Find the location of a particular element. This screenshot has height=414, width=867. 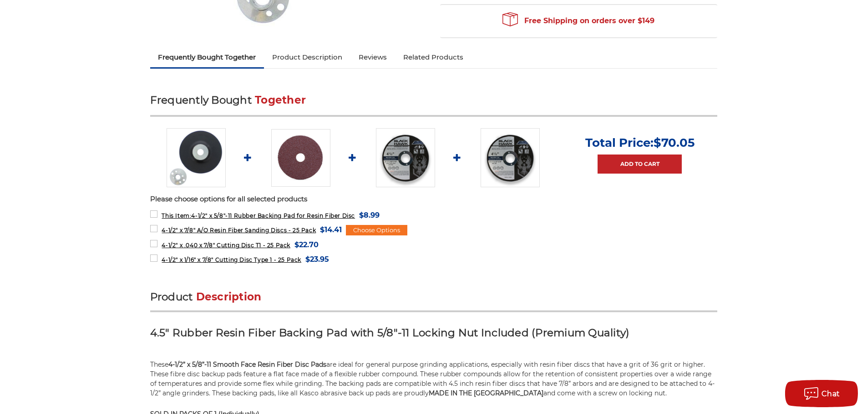

span: 4-1/2" x 7/8" A/O Resin Fiber Sanding Discs - 25 Pack is located at coordinates (238, 230).